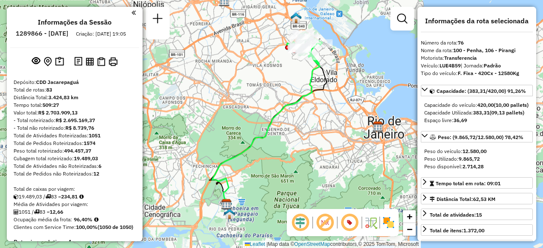  I want to click on div: Veículo:, so click(477, 66).